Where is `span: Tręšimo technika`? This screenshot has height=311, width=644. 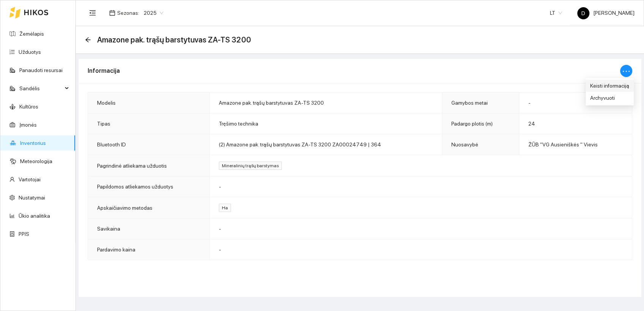
span: Tręšimo technika is located at coordinates (239, 124).